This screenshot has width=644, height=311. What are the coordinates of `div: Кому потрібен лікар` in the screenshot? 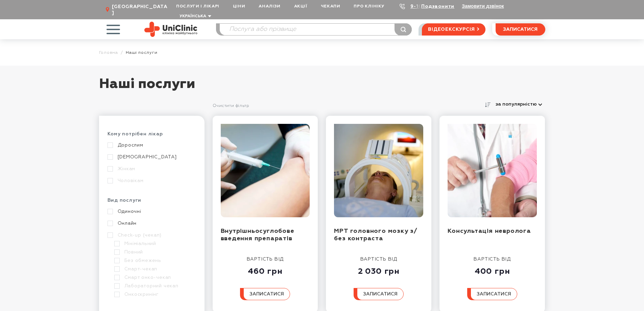 It's located at (152, 137).